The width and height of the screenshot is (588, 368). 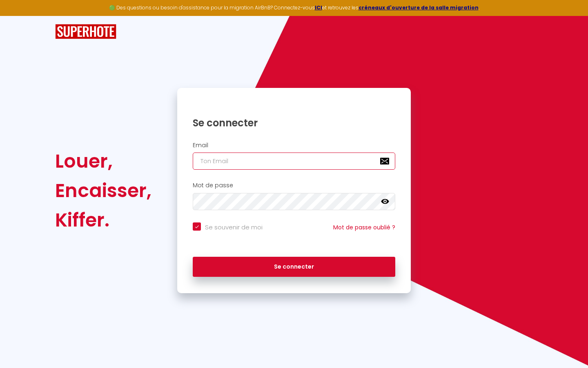 I want to click on div: Encaisser,, so click(x=103, y=190).